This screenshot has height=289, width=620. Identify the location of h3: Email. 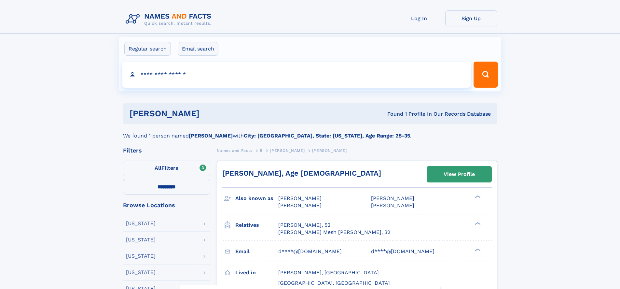
(257, 251).